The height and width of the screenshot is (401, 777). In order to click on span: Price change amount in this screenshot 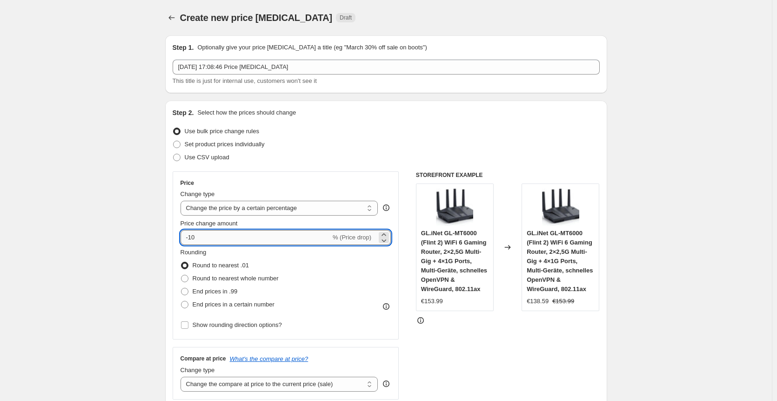, I will do `click(209, 223)`.